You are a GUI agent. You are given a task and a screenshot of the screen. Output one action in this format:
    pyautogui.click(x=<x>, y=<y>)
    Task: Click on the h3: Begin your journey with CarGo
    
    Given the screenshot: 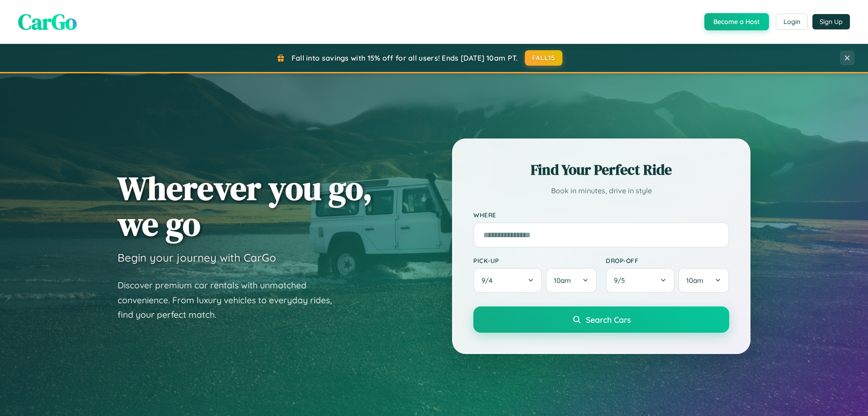 What is the action you would take?
    pyautogui.click(x=197, y=258)
    